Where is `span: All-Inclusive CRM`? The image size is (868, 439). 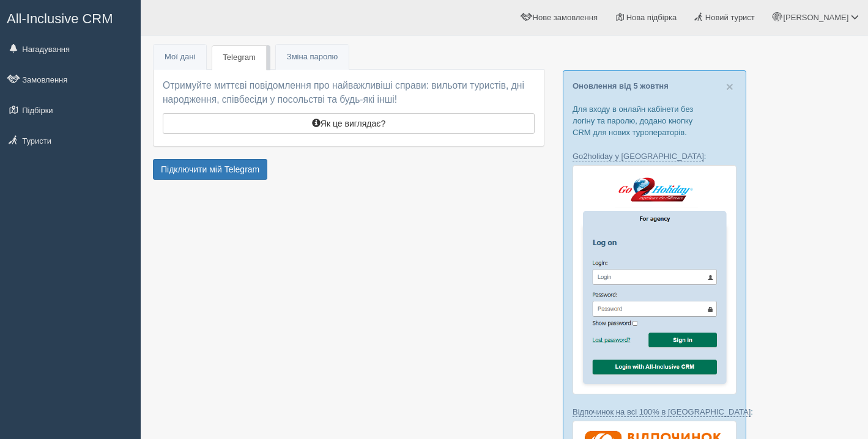
span: All-Inclusive CRM is located at coordinates (60, 18).